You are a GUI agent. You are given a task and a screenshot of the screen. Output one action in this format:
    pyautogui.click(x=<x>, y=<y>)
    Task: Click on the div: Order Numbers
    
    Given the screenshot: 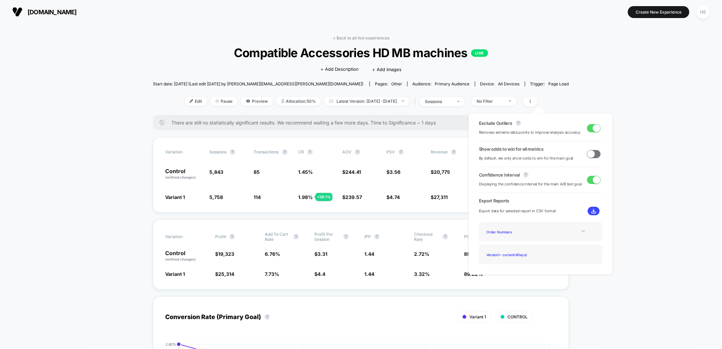 What is the action you would take?
    pyautogui.click(x=511, y=231)
    